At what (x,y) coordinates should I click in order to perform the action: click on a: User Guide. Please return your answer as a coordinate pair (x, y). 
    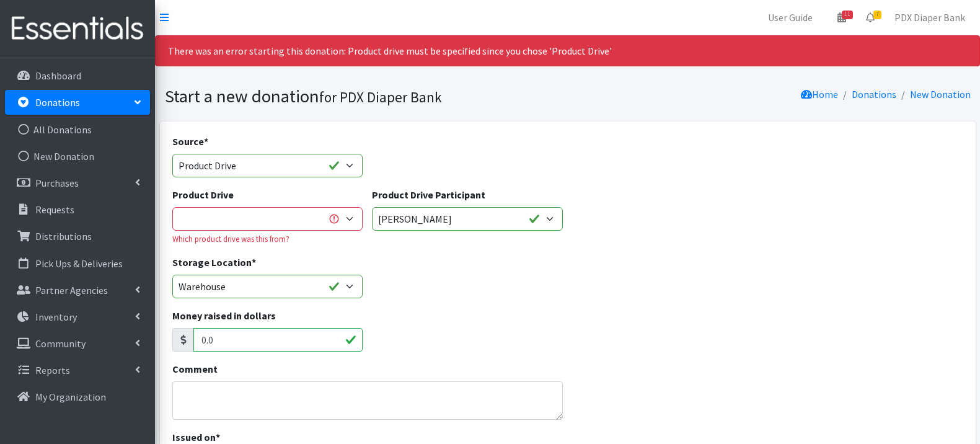
    Looking at the image, I should click on (791, 17).